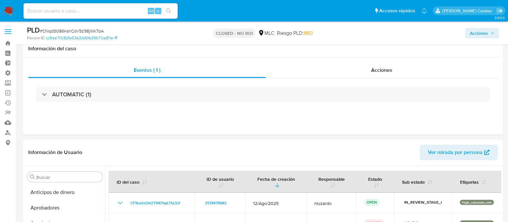 Image resolution: width=508 pixels, height=222 pixels. Describe the element at coordinates (469, 11) in the screenshot. I see `p: rociodaniela.benavidescatalan@mercadolibre.cl` at that location.